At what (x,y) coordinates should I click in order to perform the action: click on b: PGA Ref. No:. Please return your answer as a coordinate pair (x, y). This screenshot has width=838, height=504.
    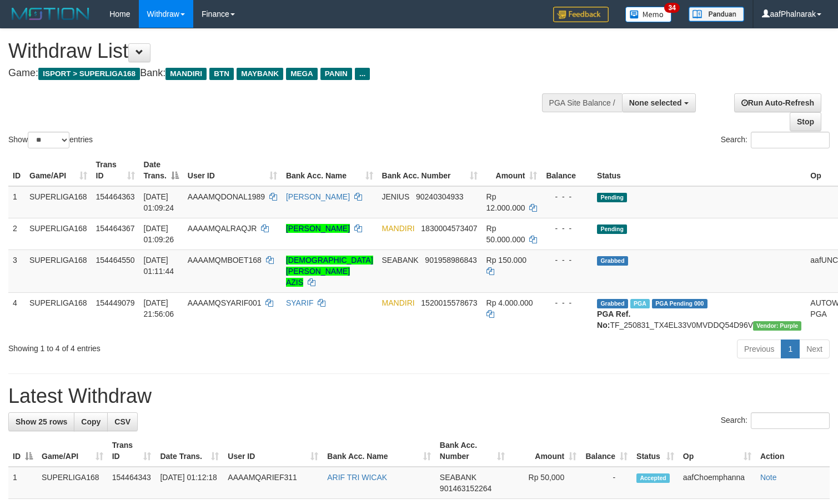
    Looking at the image, I should click on (614, 320).